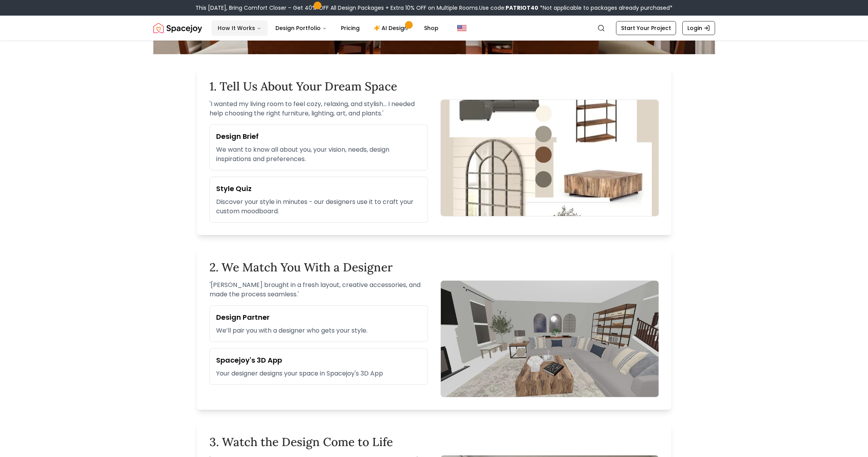  I want to click on nav: Global, so click(434, 28).